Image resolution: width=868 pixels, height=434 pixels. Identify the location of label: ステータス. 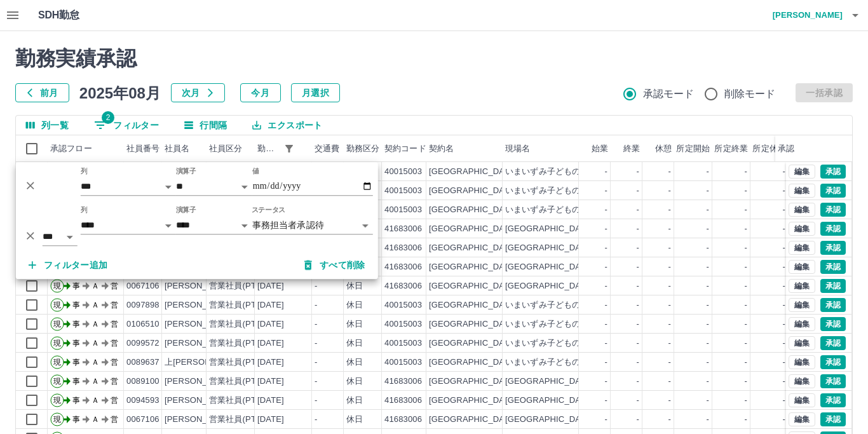
(268, 210).